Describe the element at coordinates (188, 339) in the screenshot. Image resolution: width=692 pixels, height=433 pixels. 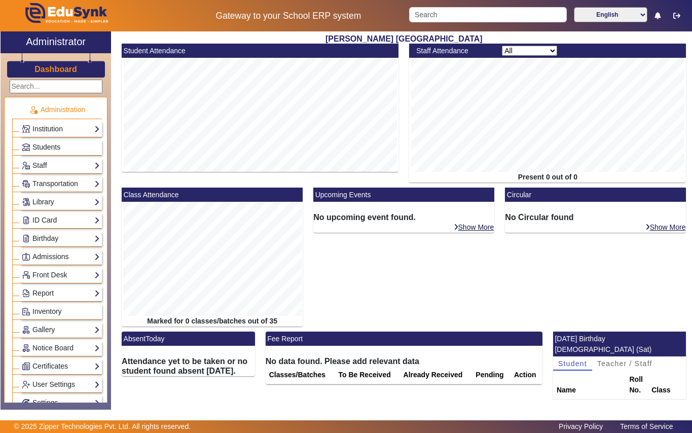
I see `mat-card-header: AbsentToday` at that location.